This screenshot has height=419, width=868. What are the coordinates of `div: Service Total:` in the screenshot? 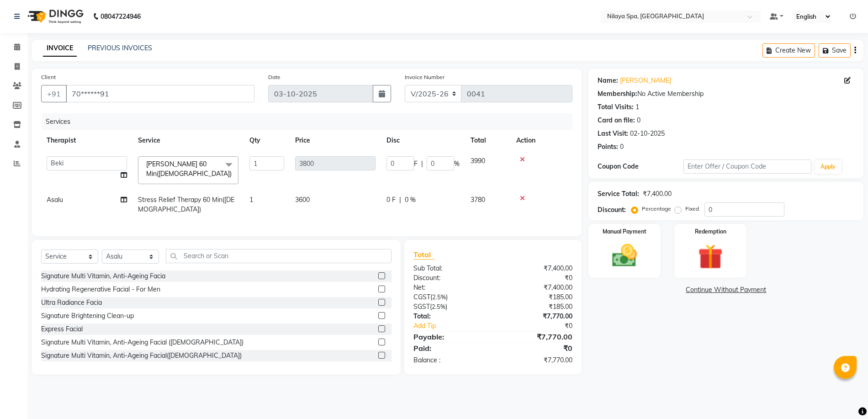 It's located at (618, 194).